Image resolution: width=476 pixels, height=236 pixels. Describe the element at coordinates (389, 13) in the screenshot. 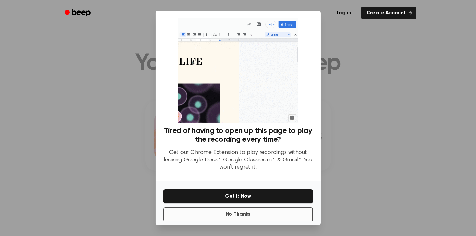

I see `a: Create Account` at that location.